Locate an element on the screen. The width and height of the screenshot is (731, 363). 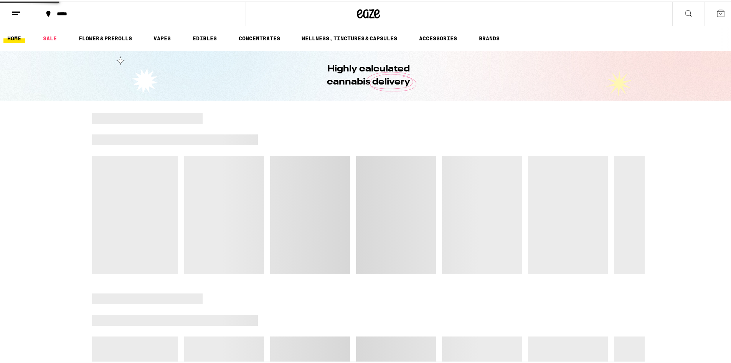
a: VAPES is located at coordinates (162, 37).